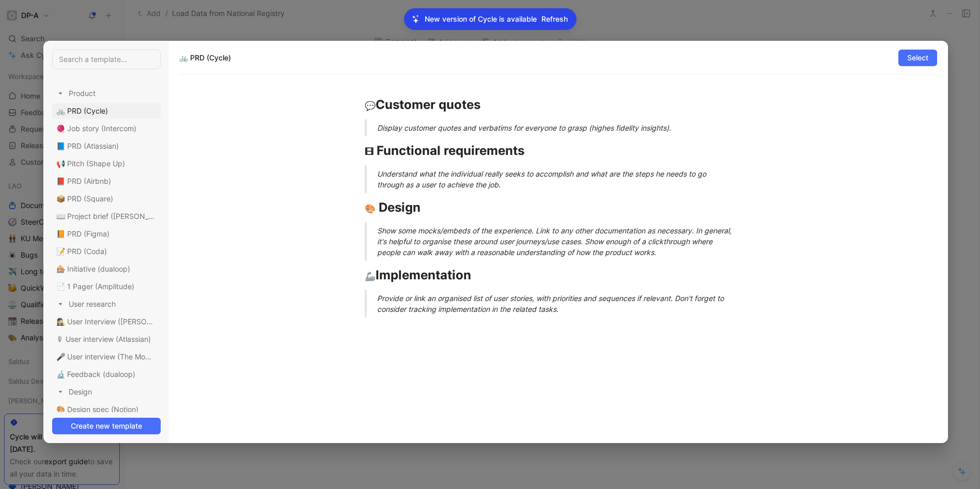  What do you see at coordinates (551, 303) in the screenshot?
I see `em: Provide or link an organised list of user stories, with priorities and sequences if relevant. Don...` at bounding box center [551, 303].